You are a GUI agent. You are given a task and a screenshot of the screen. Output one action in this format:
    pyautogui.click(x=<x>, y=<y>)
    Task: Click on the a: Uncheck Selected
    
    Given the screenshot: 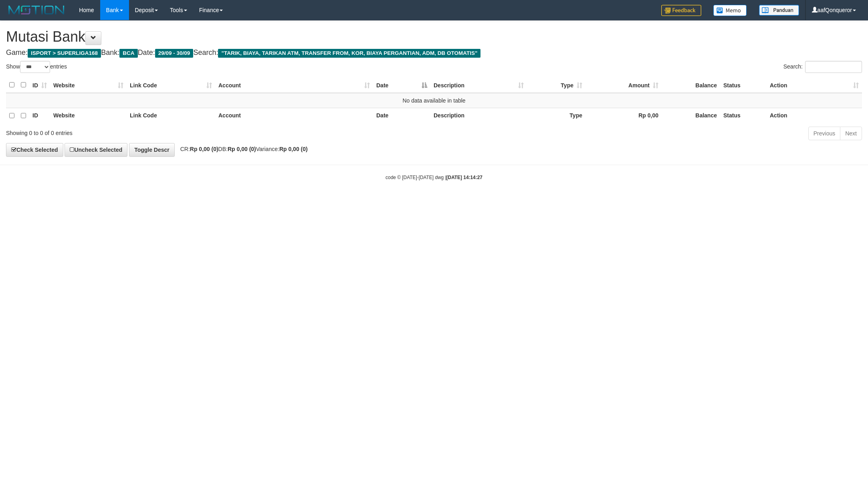 What is the action you would take?
    pyautogui.click(x=96, y=150)
    